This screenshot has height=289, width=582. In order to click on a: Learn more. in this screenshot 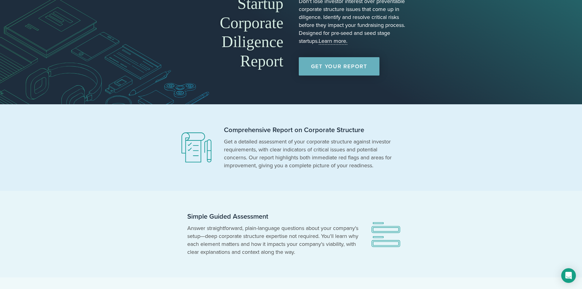, I will do `click(333, 41)`.